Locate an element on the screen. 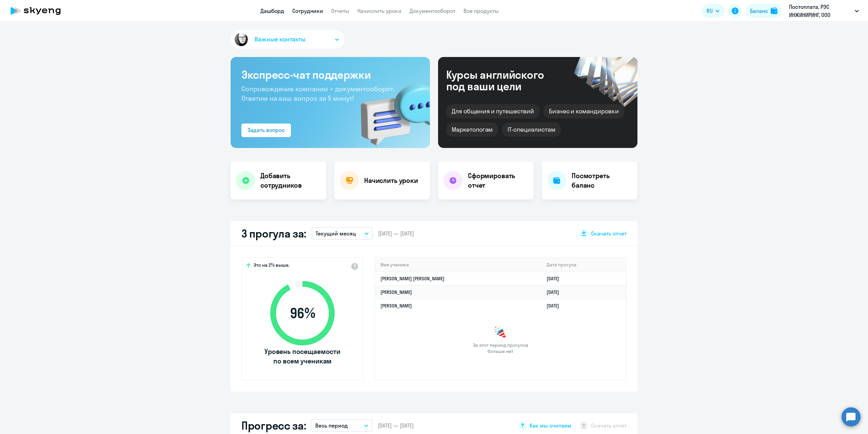 This screenshot has height=434, width=868. div: Баланс is located at coordinates (759, 11).